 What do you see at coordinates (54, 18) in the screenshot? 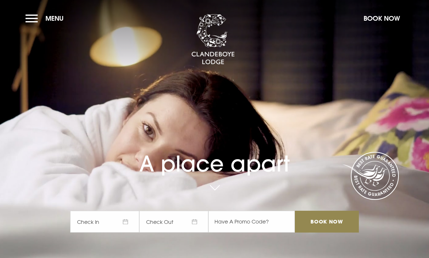
I see `span: Menu` at bounding box center [54, 18].